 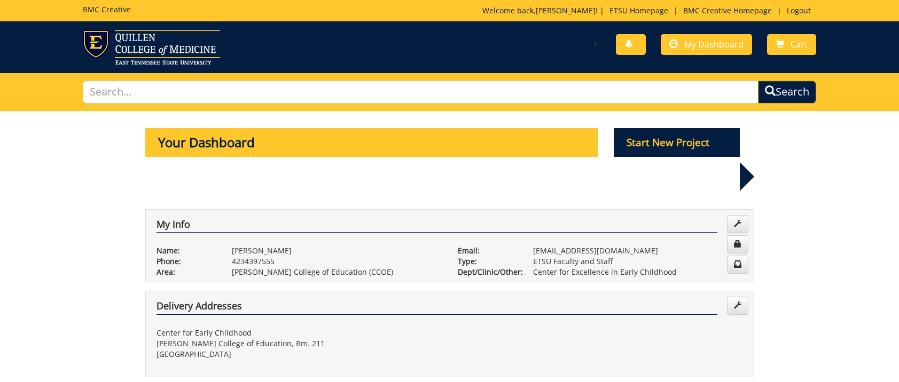 I want to click on a: Cart, so click(x=792, y=44).